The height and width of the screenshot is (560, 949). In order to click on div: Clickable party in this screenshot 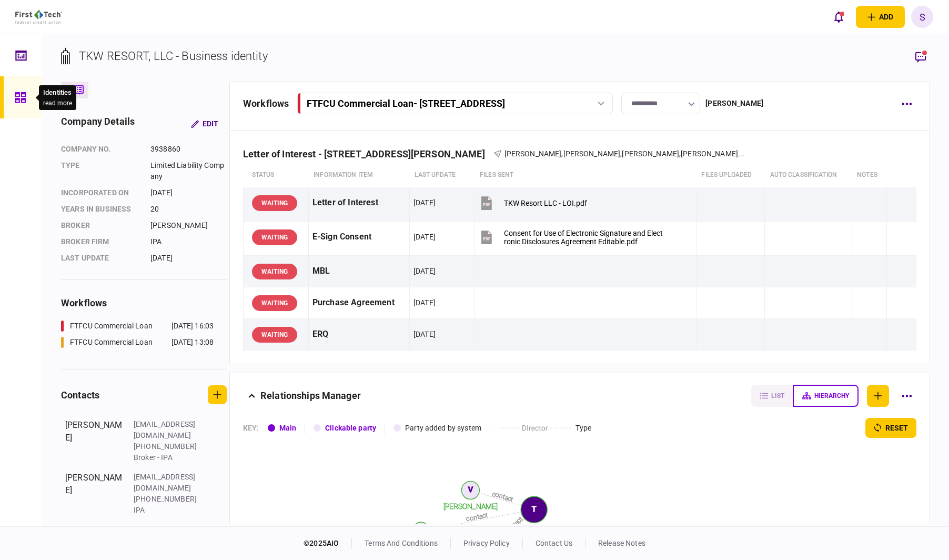, I will do `click(351, 428)`.